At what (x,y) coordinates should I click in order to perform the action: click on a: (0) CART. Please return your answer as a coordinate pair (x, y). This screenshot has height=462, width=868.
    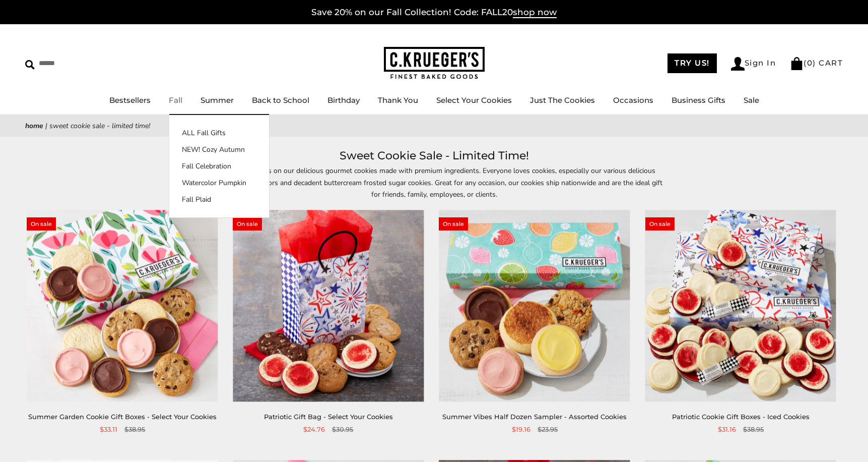
    Looking at the image, I should click on (816, 63).